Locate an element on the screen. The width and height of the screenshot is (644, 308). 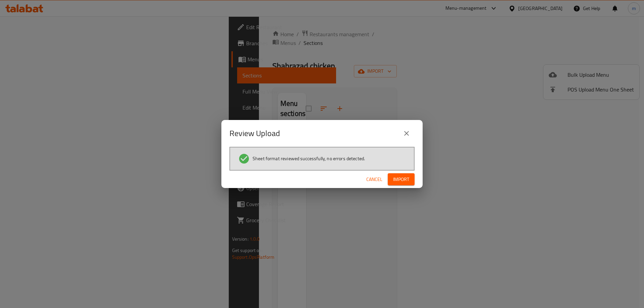
button: close is located at coordinates (406, 134).